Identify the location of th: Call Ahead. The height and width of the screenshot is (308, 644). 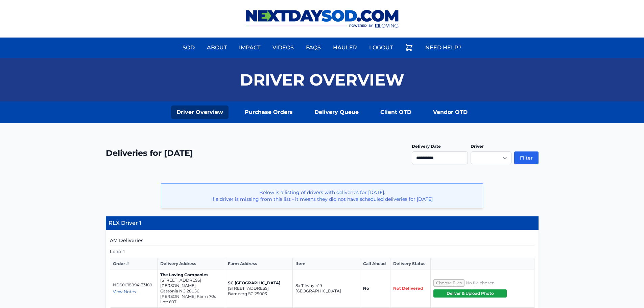
(375, 264).